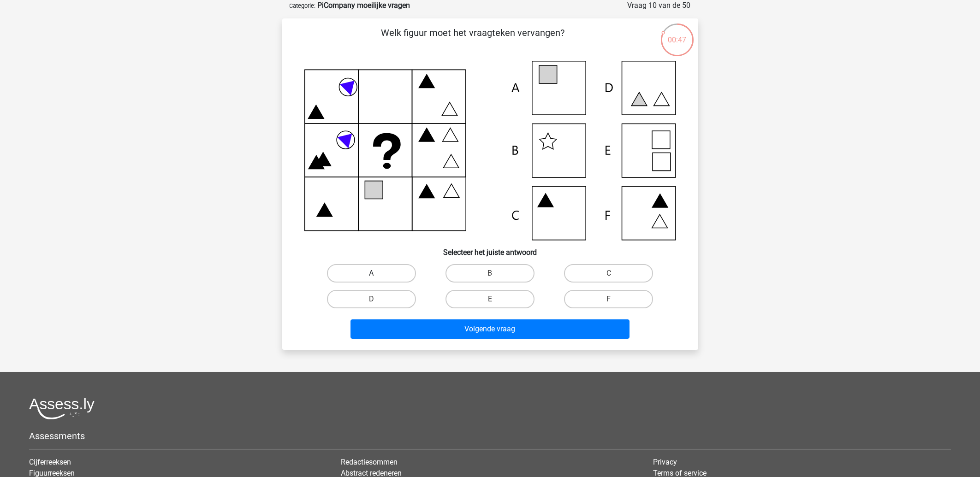 The width and height of the screenshot is (980, 477). Describe the element at coordinates (50, 462) in the screenshot. I see `a: Cijferreeksen` at that location.